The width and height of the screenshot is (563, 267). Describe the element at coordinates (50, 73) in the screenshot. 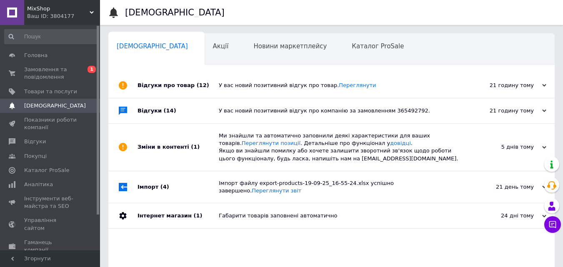

I see `span: Замовлення та повідомлення` at that location.